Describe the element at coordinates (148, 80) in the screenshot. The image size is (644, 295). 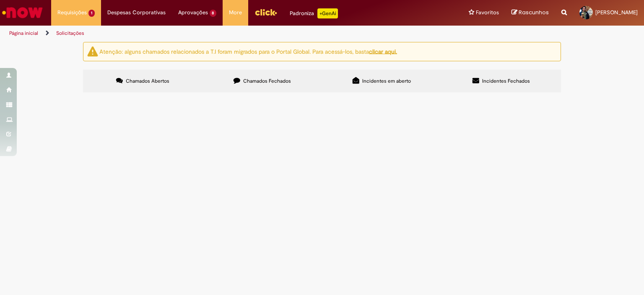
I see `span: Chamados Abertos` at that location.